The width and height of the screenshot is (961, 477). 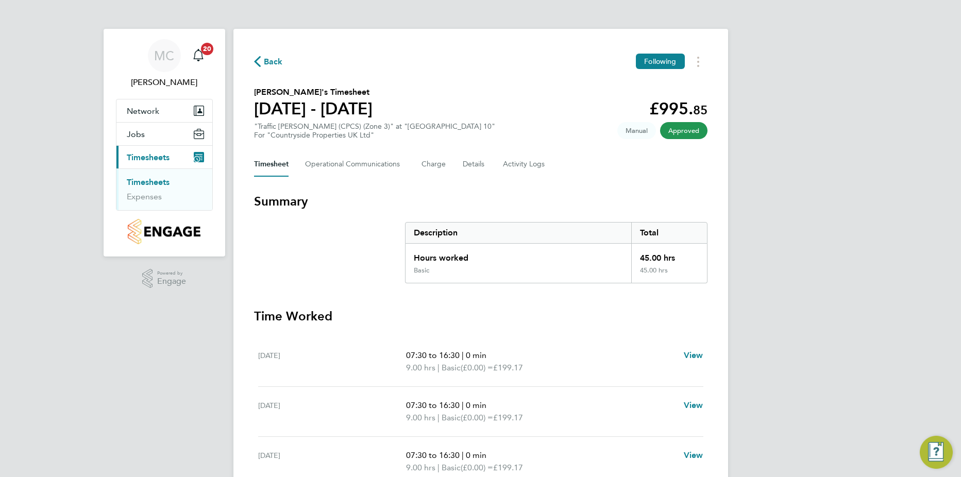 What do you see at coordinates (164, 279) in the screenshot?
I see `a: Powered byEngage` at bounding box center [164, 279].